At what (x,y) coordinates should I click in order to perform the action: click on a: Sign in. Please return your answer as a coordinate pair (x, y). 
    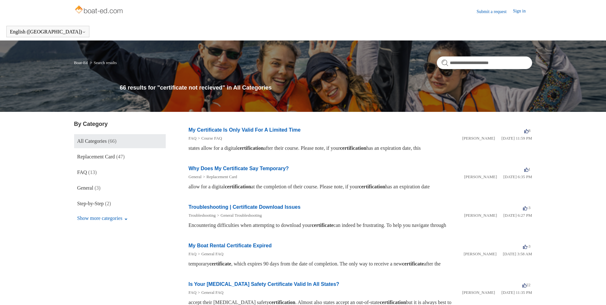
    Looking at the image, I should click on (523, 11).